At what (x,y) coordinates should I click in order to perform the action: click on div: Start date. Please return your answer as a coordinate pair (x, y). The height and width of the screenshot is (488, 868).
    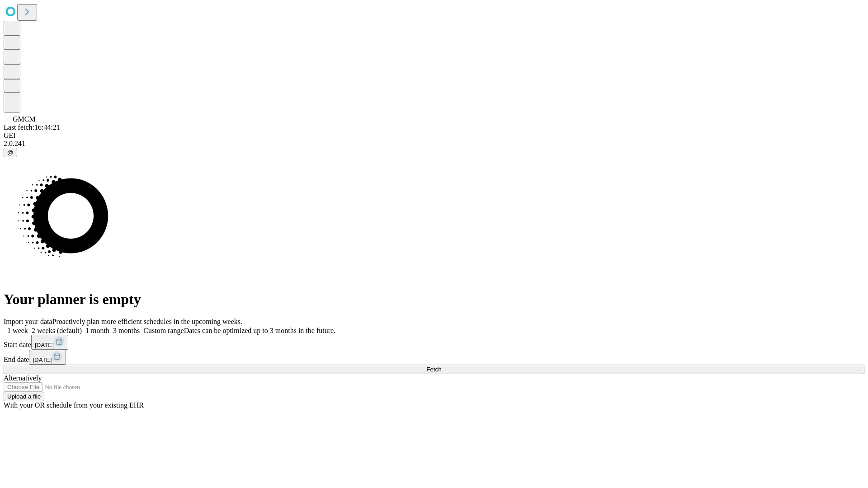
    Looking at the image, I should click on (434, 342).